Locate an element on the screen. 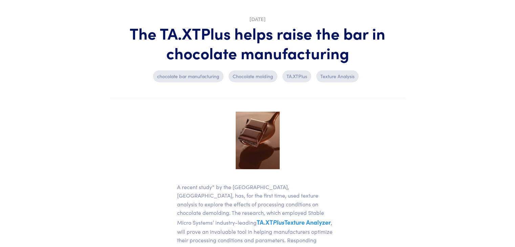 The height and width of the screenshot is (247, 515). p: chocolate bar manufacturing is located at coordinates (188, 76).